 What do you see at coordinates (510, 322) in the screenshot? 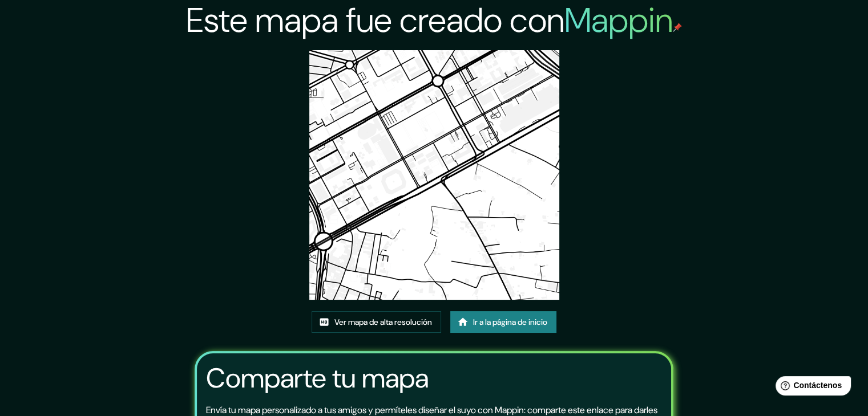
I see `font: Ir a la página de inicio` at bounding box center [510, 322].